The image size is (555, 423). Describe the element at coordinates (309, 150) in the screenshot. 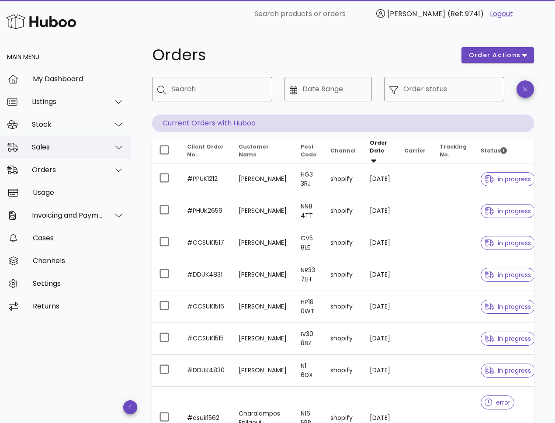

I see `span: Post Code` at that location.